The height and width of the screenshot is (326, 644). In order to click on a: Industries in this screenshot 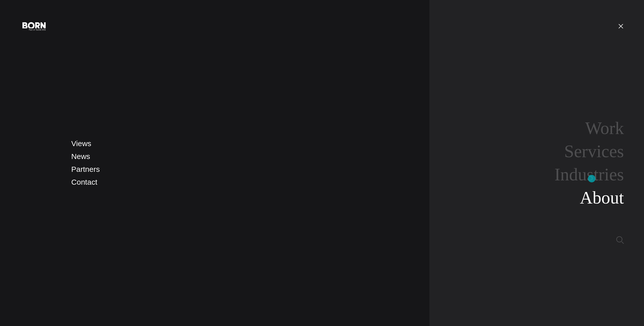, I will do `click(589, 174)`.